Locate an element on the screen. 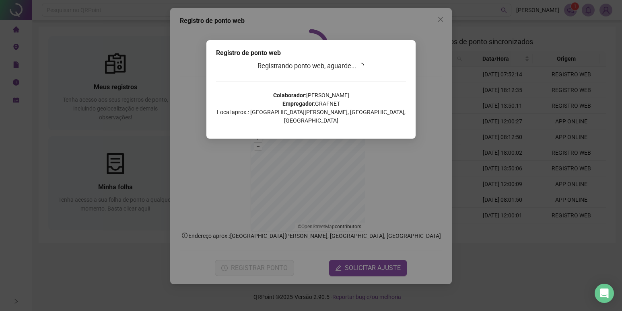  h3: Registrando ponto web, aguarde... is located at coordinates (311, 66).